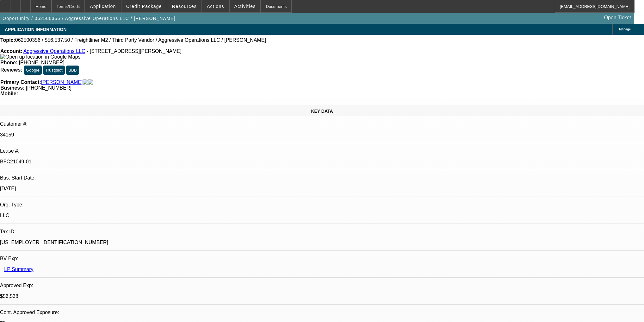 This screenshot has width=644, height=322. Describe the element at coordinates (144, 6) in the screenshot. I see `button: Credit Package` at that location.